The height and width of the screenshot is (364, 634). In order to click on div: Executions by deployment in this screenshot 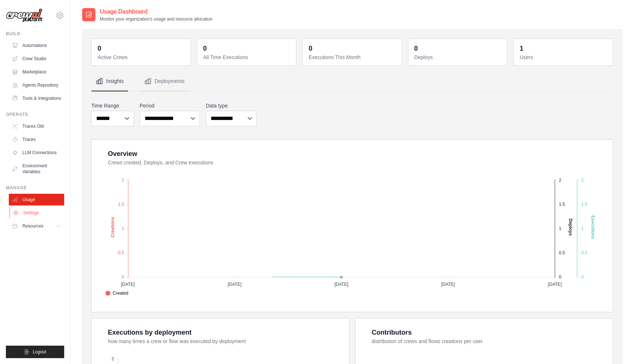, I will do `click(150, 333)`.